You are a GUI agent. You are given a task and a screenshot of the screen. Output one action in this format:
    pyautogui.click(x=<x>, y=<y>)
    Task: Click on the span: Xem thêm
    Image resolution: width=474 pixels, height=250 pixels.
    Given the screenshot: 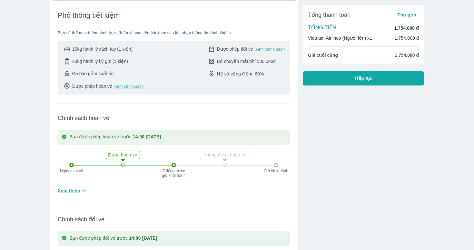 What is the action you would take?
    pyautogui.click(x=69, y=191)
    